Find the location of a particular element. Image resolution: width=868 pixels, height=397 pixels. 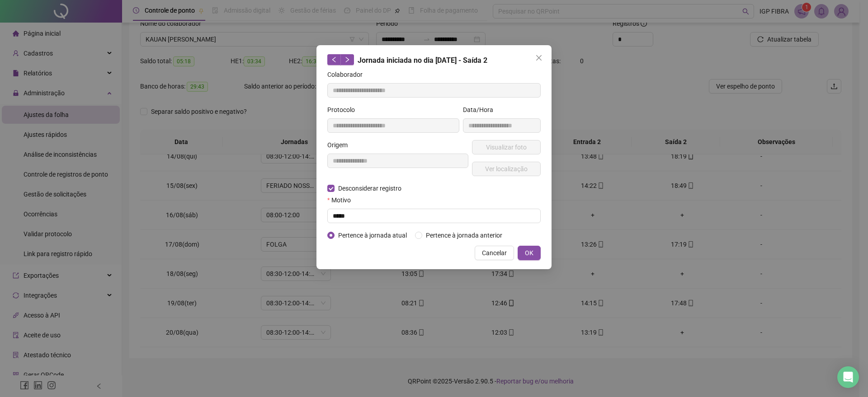

button: left is located at coordinates (334, 59).